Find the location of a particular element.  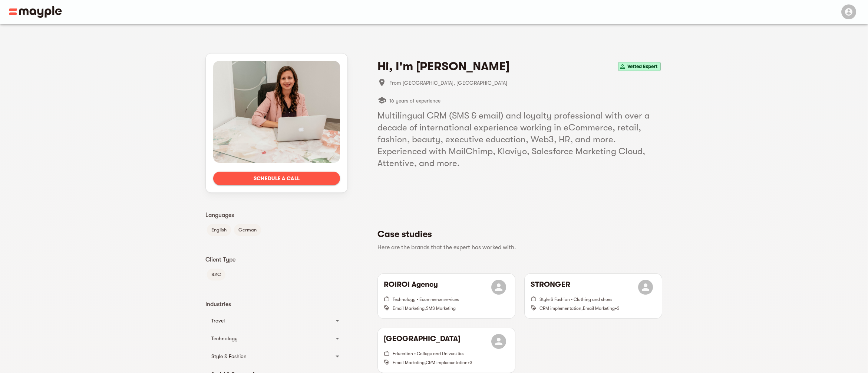

span: Menu is located at coordinates (848, 11).